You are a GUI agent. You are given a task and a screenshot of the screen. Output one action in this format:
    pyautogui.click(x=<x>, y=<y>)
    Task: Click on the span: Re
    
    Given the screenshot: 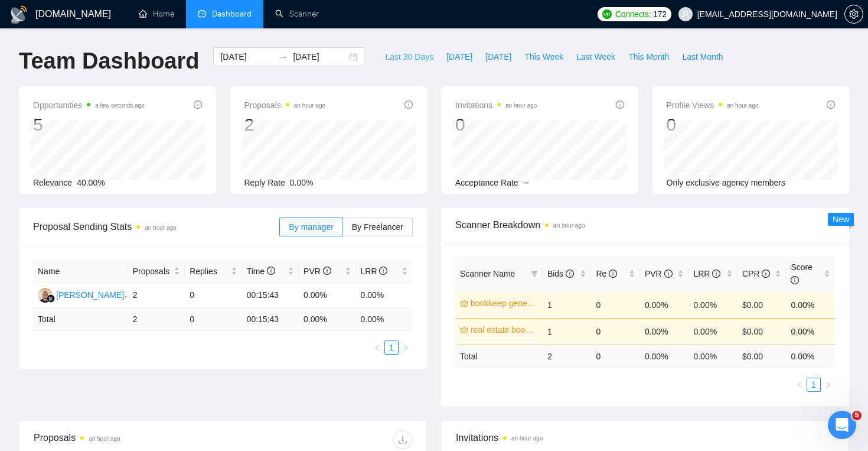 What is the action you would take?
    pyautogui.click(x=607, y=273)
    